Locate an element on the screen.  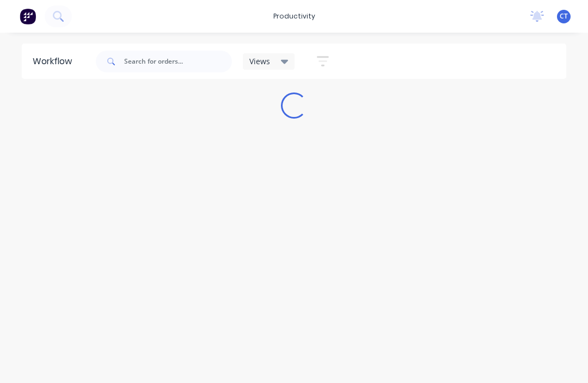
span: CT is located at coordinates (563, 16).